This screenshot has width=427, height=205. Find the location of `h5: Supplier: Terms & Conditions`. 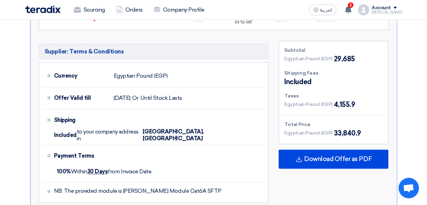

h5: Supplier: Terms & Conditions is located at coordinates (154, 51).